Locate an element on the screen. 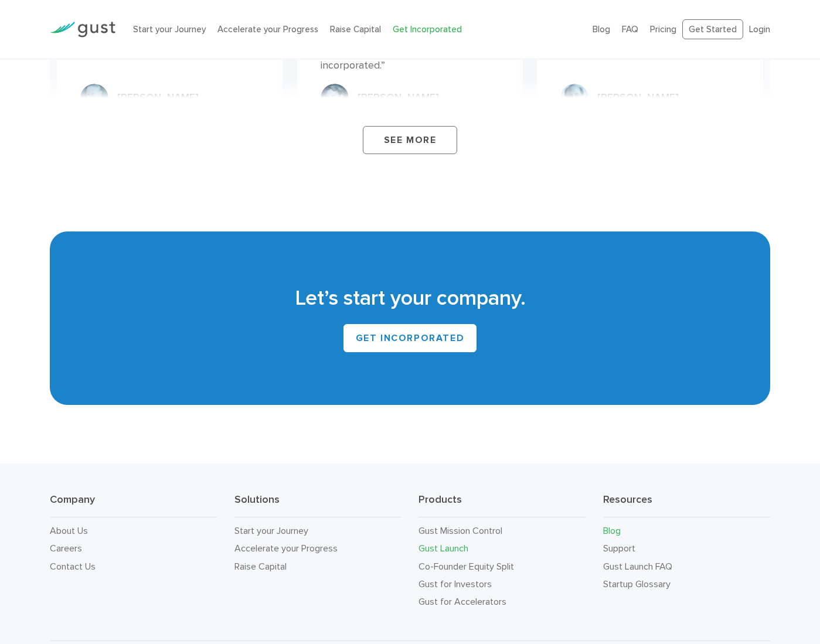  a: Support is located at coordinates (619, 548).